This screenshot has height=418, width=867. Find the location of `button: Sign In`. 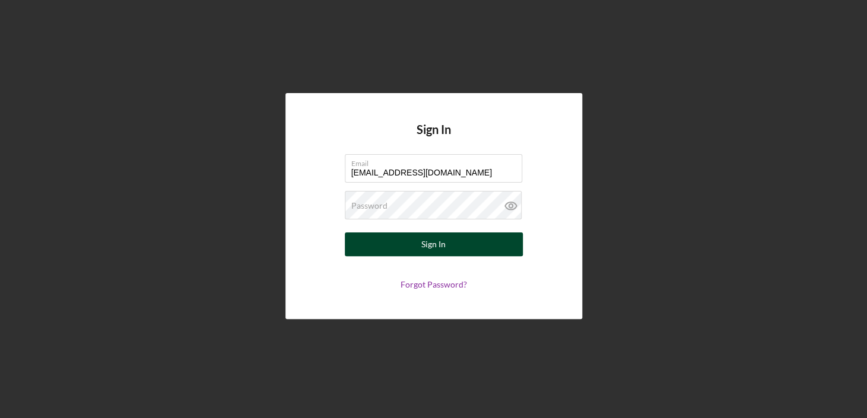

button: Sign In is located at coordinates (434, 244).